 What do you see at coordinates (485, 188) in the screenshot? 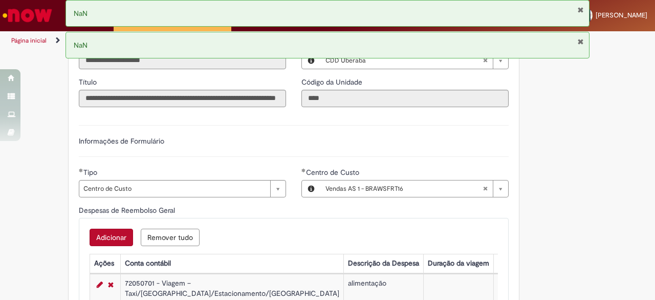
I see `abbr: Limpar campo Centro de Custo` at bounding box center [485, 188].